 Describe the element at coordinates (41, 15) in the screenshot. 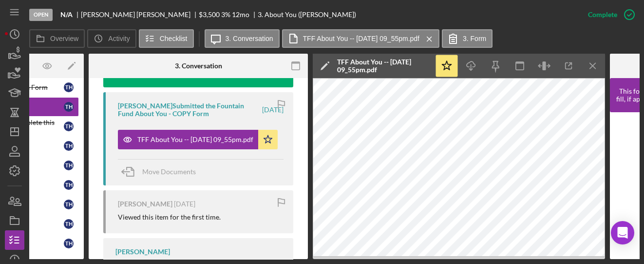

I see `div: Open` at that location.